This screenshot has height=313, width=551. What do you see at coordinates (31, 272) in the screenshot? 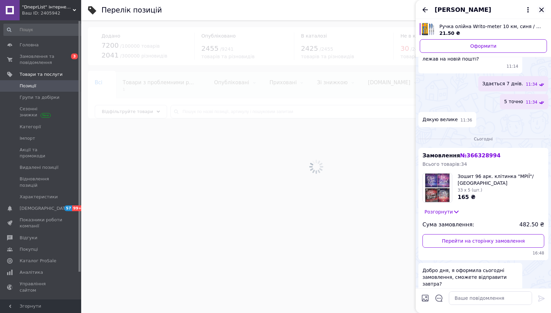
I see `span: Аналітика` at bounding box center [31, 272].